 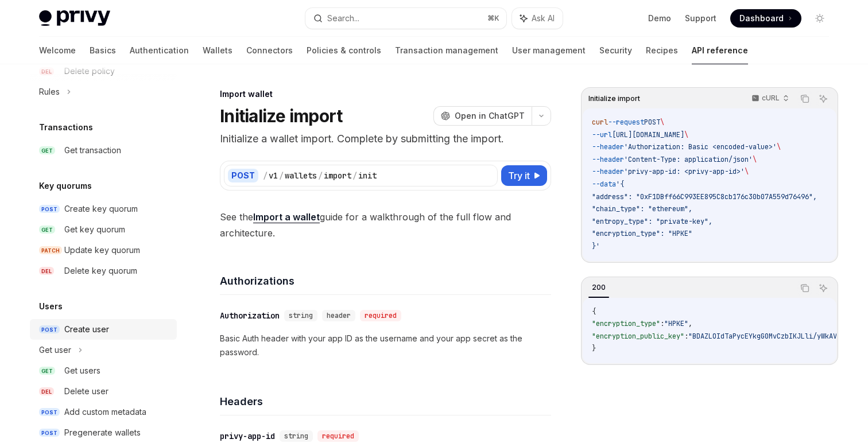 I want to click on button: Search...⌘K, so click(x=406, y=18).